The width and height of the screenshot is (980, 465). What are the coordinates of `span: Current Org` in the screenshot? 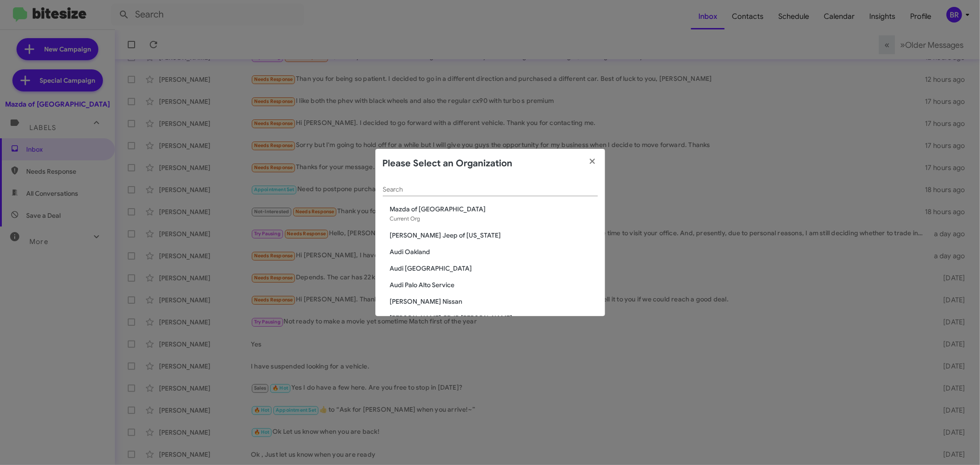 It's located at (405, 218).